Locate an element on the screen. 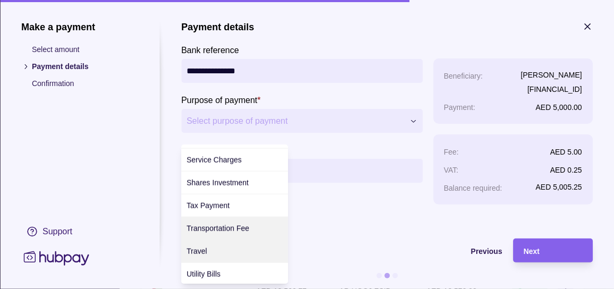 The height and width of the screenshot is (289, 614). span: Shares Investment is located at coordinates (217, 183).